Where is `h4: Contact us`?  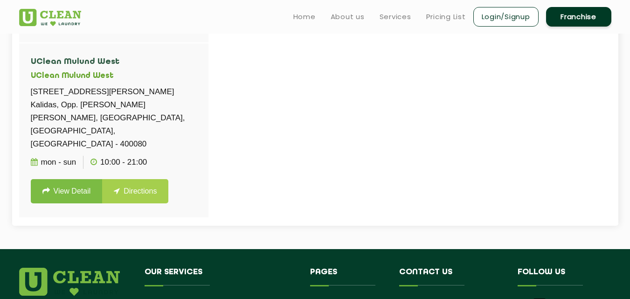
h4: Contact us is located at coordinates (452, 277).